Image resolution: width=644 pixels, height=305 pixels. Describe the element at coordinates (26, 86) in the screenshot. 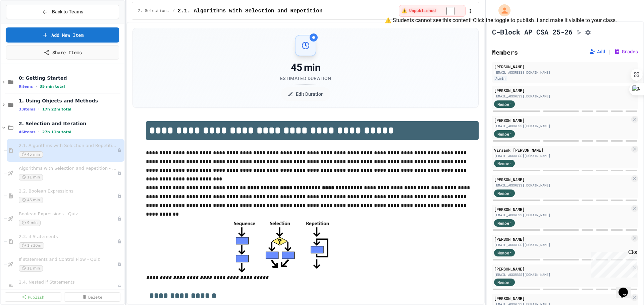

I see `span: 9 items` at that location.